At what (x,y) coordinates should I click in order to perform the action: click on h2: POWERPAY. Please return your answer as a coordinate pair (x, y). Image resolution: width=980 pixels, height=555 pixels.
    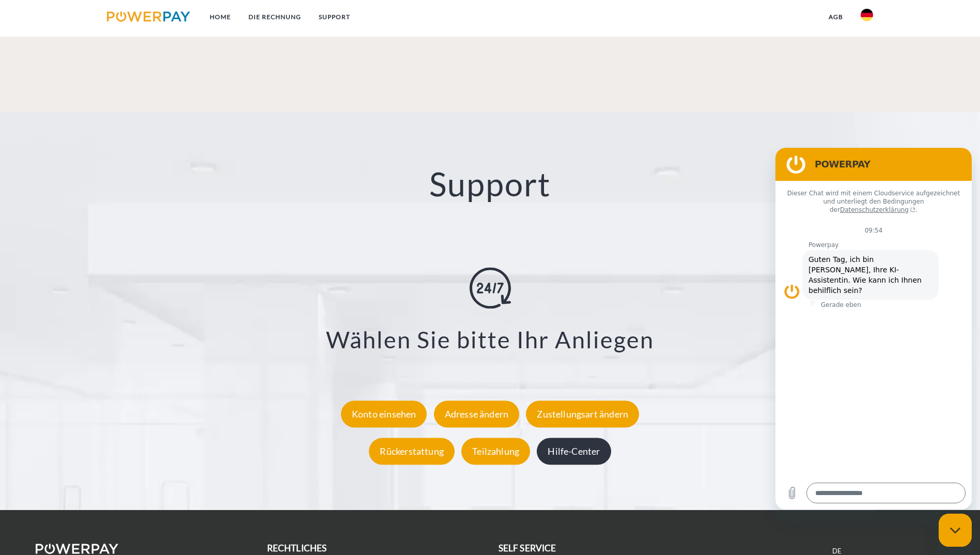
    Looking at the image, I should click on (113, 17).